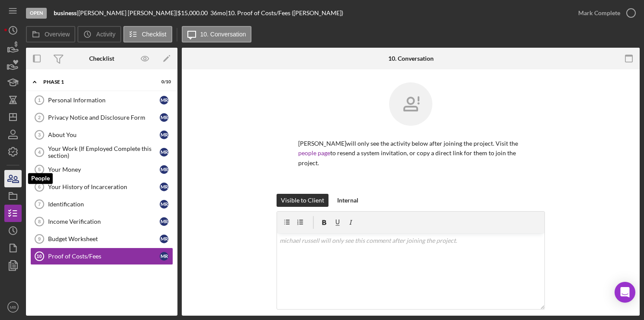 The width and height of the screenshot is (644, 320). What do you see at coordinates (104, 170) in the screenshot?
I see `div: Your Money` at bounding box center [104, 170].